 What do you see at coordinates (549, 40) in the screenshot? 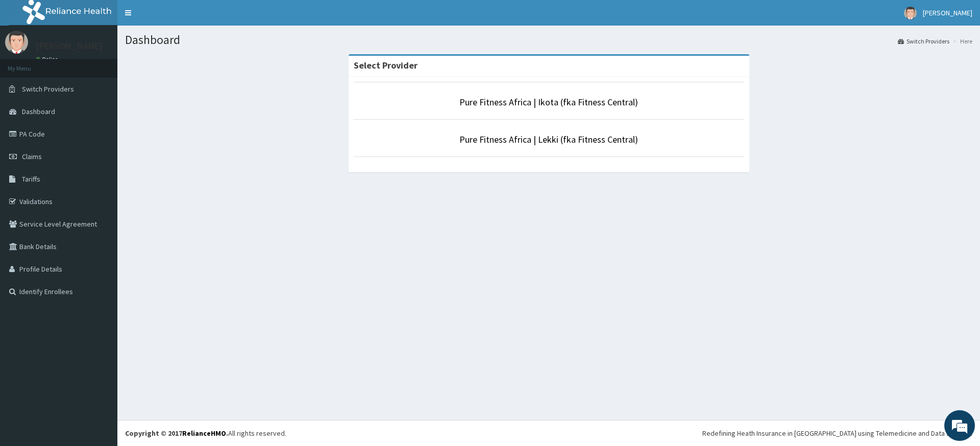
I see `h1: Dashboard` at bounding box center [549, 40].